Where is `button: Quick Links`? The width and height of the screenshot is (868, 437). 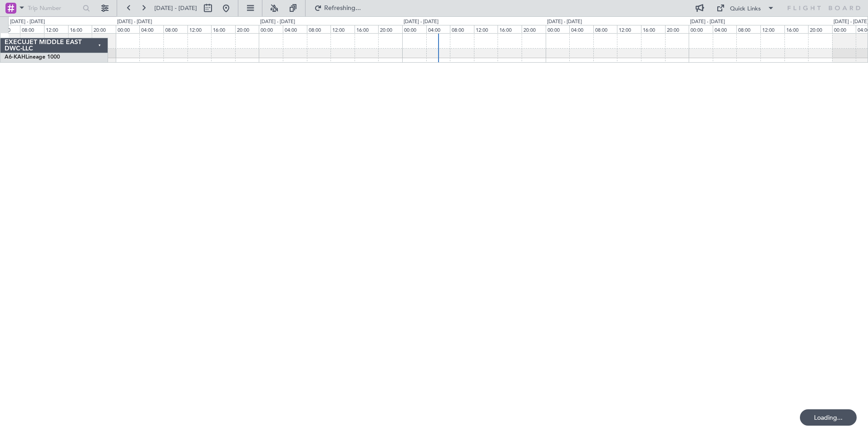 button: Quick Links is located at coordinates (745, 8).